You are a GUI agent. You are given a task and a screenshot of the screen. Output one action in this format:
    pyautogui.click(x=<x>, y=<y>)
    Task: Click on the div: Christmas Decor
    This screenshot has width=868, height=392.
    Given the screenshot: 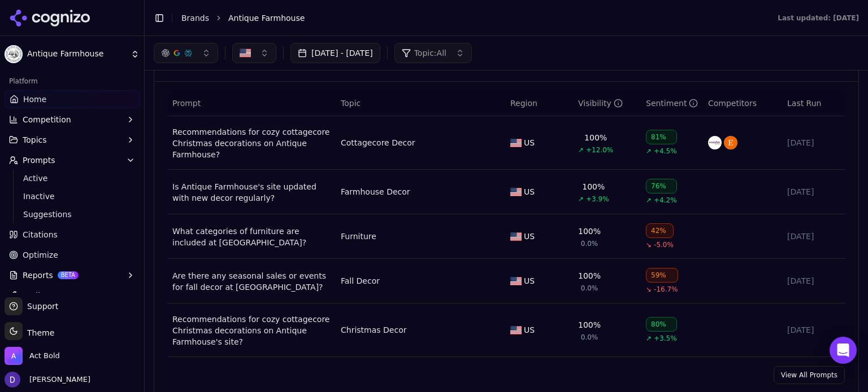 What is the action you would take?
    pyautogui.click(x=374, y=330)
    